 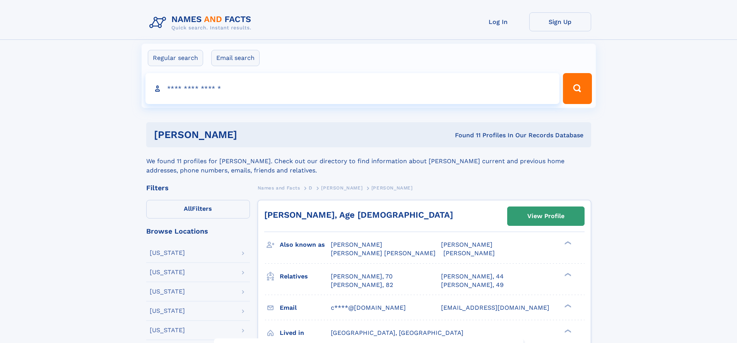 What do you see at coordinates (198, 188) in the screenshot?
I see `div: Filters` at bounding box center [198, 188].